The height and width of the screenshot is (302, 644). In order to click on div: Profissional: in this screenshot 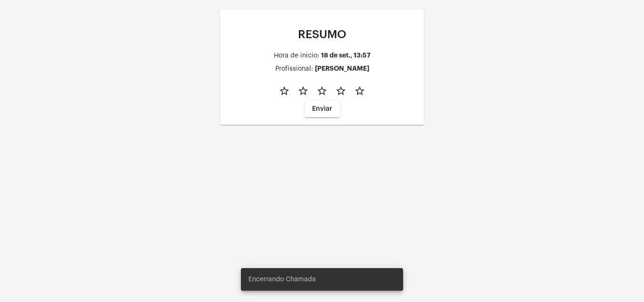, I will do `click(294, 69)`.